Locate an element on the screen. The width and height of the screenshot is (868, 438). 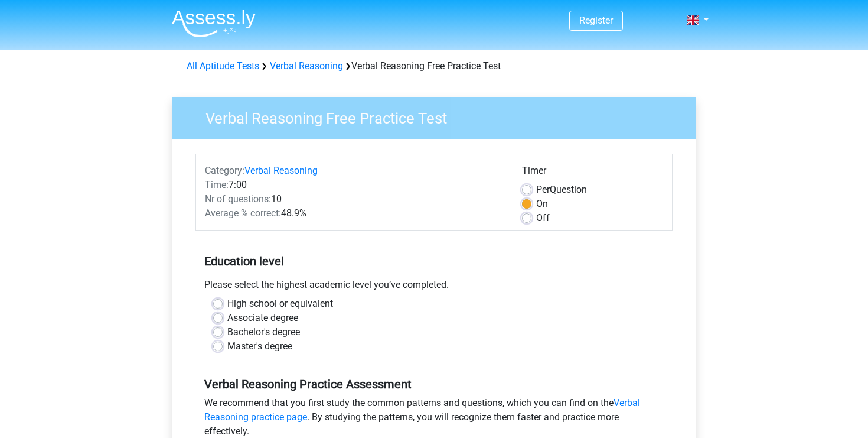
label: Question is located at coordinates (562, 190).